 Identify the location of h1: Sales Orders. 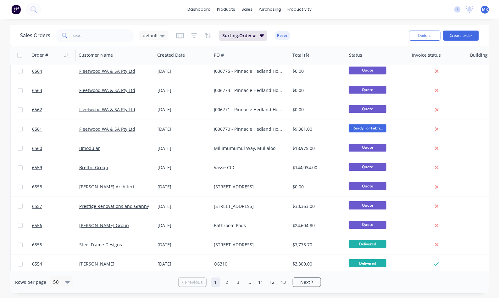
(35, 35).